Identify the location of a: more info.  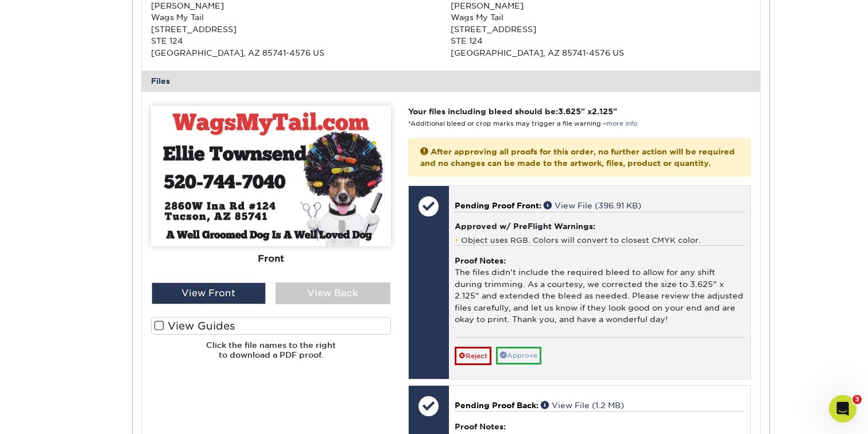
(622, 124).